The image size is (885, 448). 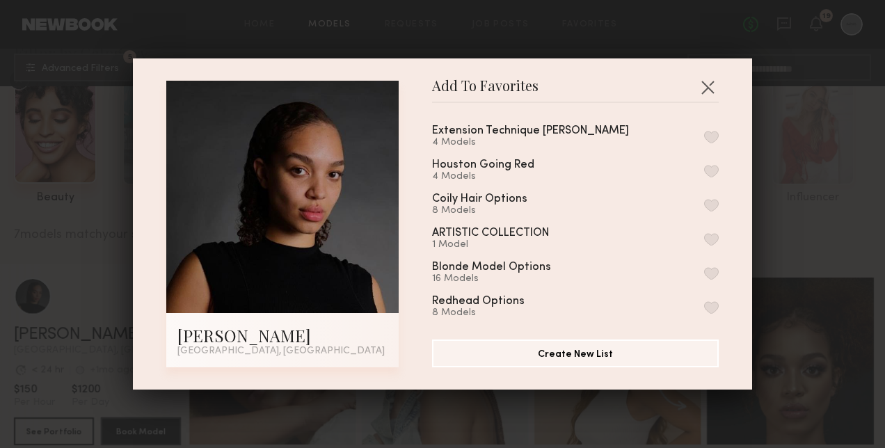 I want to click on button: Close, so click(x=708, y=87).